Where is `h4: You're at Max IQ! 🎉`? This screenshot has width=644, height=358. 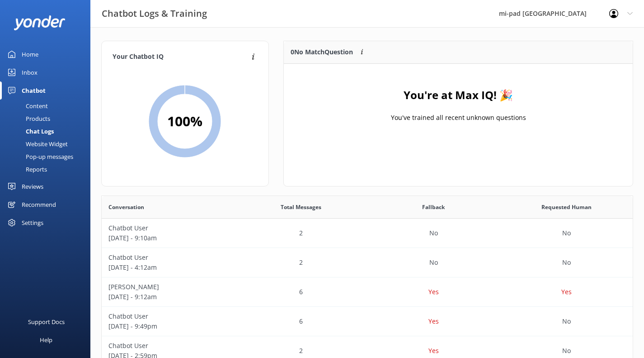 h4: You're at Max IQ! 🎉 is located at coordinates (459, 95).